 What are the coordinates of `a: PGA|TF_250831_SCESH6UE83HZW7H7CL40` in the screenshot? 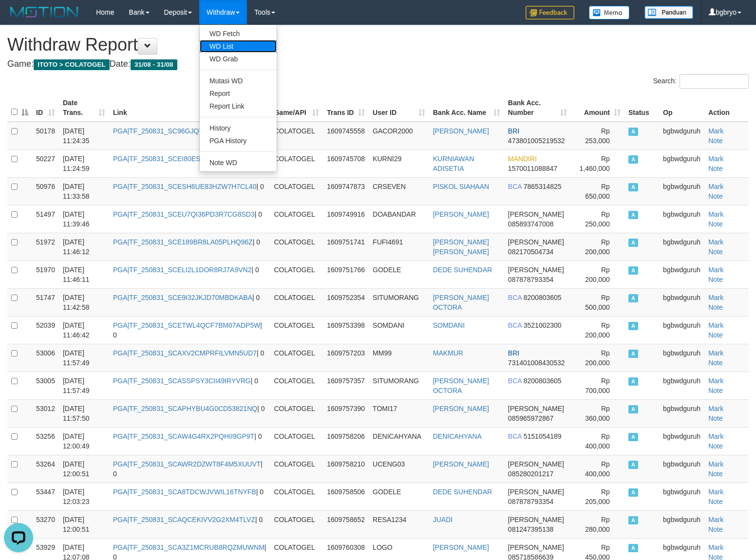 It's located at (185, 186).